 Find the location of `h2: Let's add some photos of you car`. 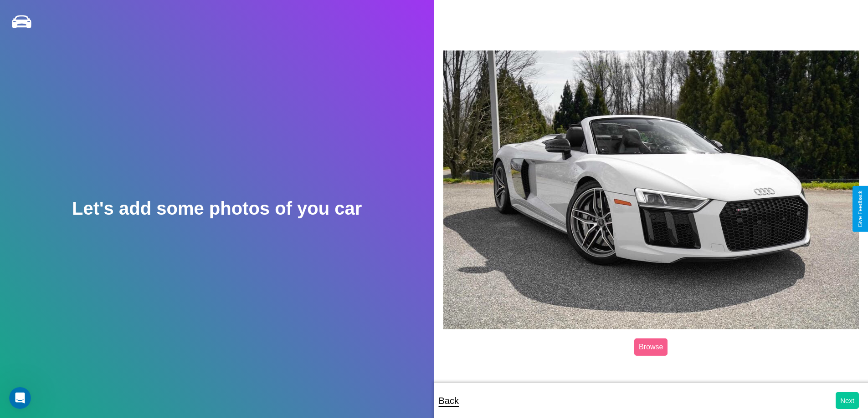

h2: Let's add some photos of you car is located at coordinates (217, 208).